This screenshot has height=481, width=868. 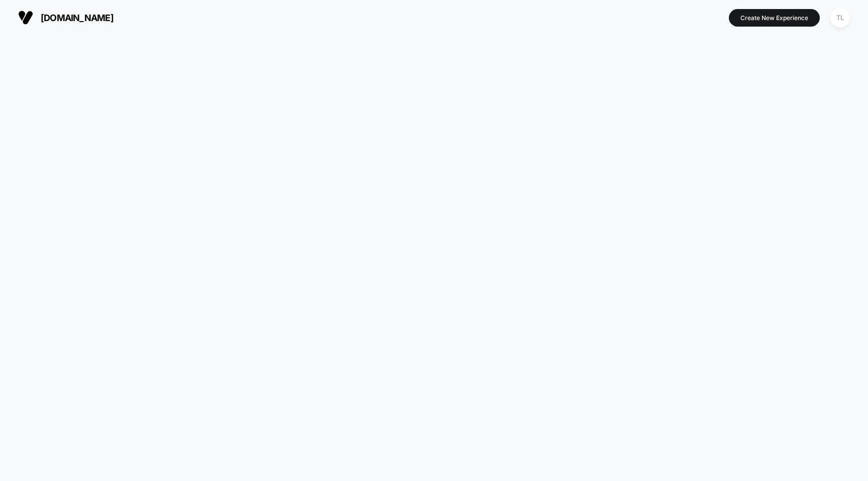 I want to click on button: TL, so click(x=840, y=17).